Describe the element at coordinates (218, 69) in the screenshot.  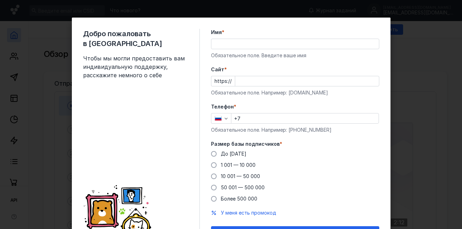
I see `span: Cайт` at that location.